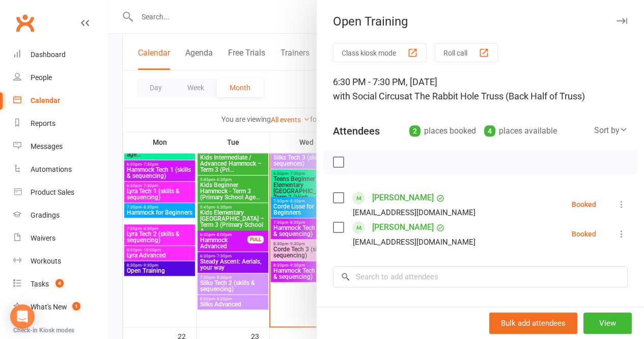 The width and height of the screenshot is (644, 339). What do you see at coordinates (480, 276) in the screenshot?
I see `input: Search to add attendees` at bounding box center [480, 276].